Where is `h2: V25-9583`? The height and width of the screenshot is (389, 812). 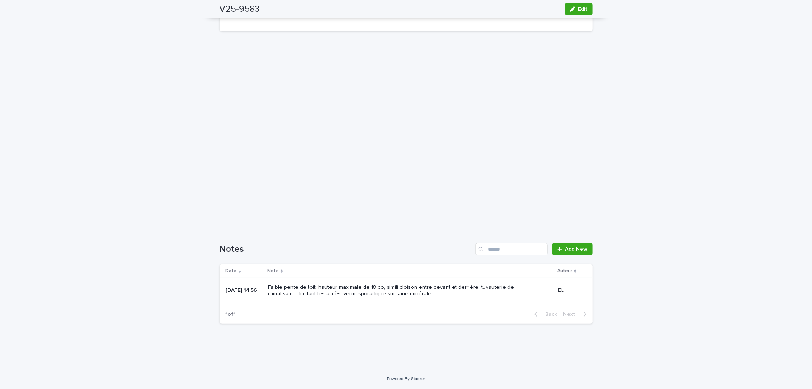 h2: V25-9583 is located at coordinates (240, 9).